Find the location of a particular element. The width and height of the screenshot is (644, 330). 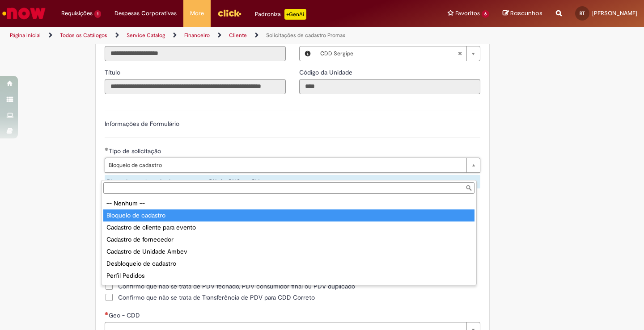

div: Cadastro de fornecedor is located at coordinates (289, 240).